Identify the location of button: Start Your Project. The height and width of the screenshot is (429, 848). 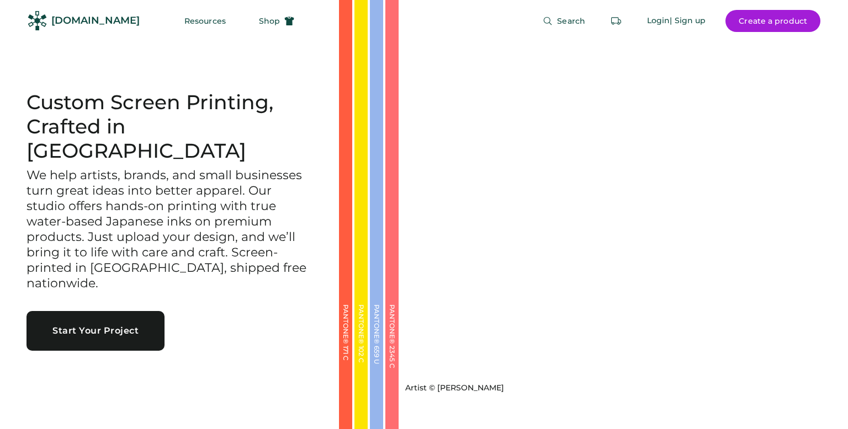
(95, 331).